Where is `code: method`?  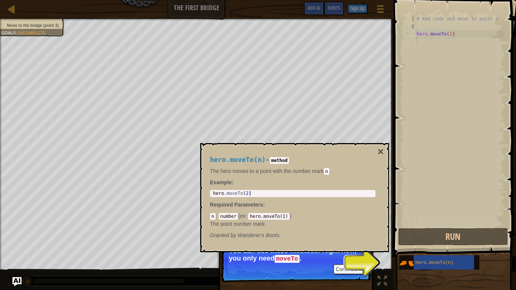
code: method is located at coordinates (279, 160).